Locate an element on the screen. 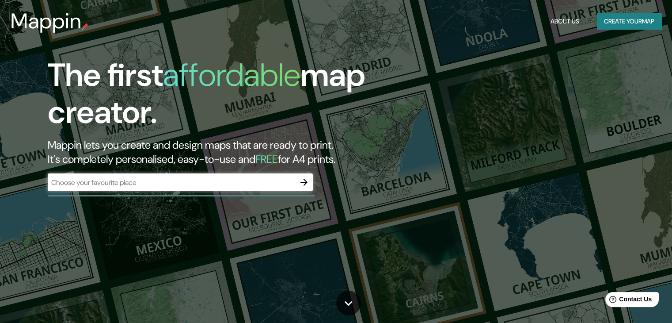 Image resolution: width=672 pixels, height=323 pixels. button: About Us is located at coordinates (565, 21).